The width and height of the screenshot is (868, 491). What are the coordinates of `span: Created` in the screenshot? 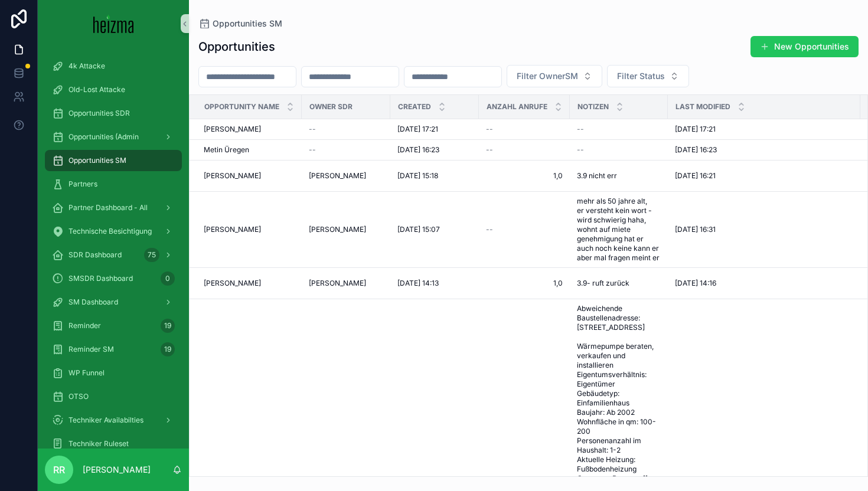 It's located at (414, 107).